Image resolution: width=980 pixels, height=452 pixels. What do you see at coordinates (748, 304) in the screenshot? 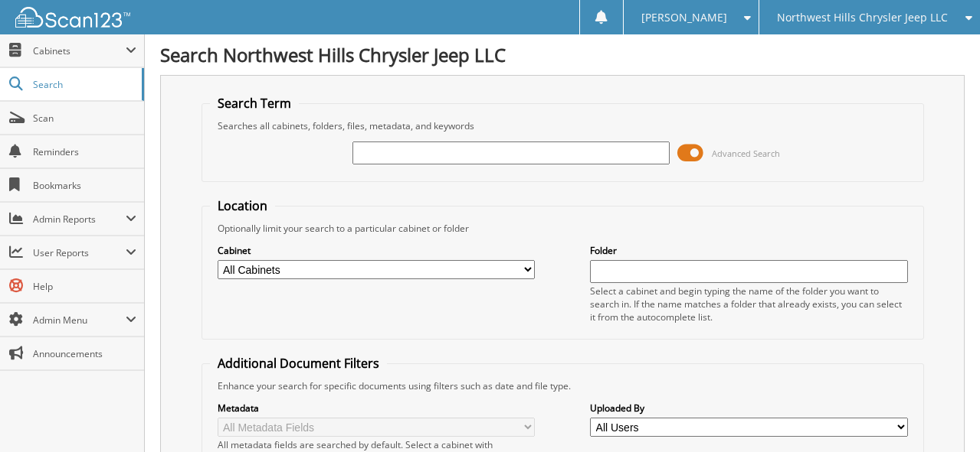
I see `div: Select a cabinet and begin typing the name of the folder you want to search in. If the name match...` at bounding box center [748, 304].